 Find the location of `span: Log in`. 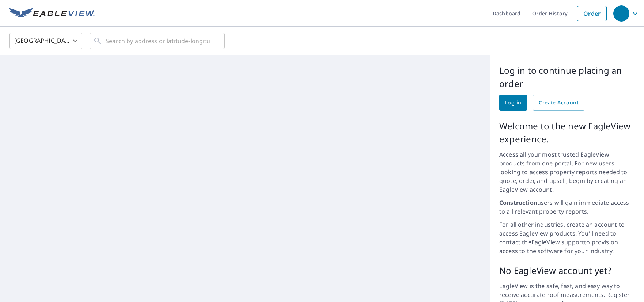

span: Log in is located at coordinates (513, 103).